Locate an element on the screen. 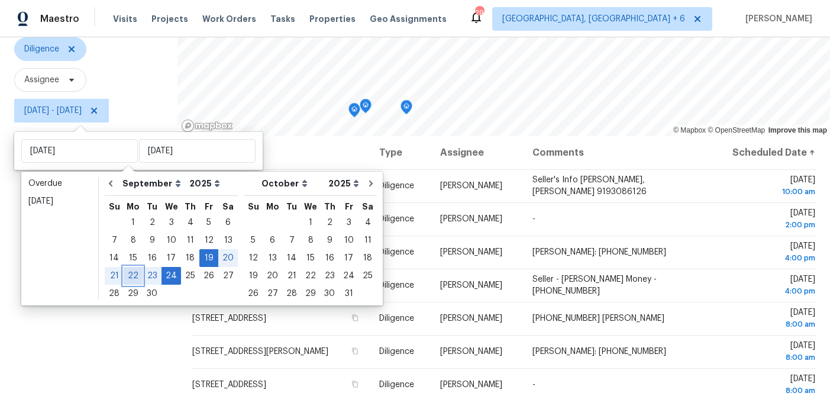  button: Go to next month is located at coordinates (371, 183).